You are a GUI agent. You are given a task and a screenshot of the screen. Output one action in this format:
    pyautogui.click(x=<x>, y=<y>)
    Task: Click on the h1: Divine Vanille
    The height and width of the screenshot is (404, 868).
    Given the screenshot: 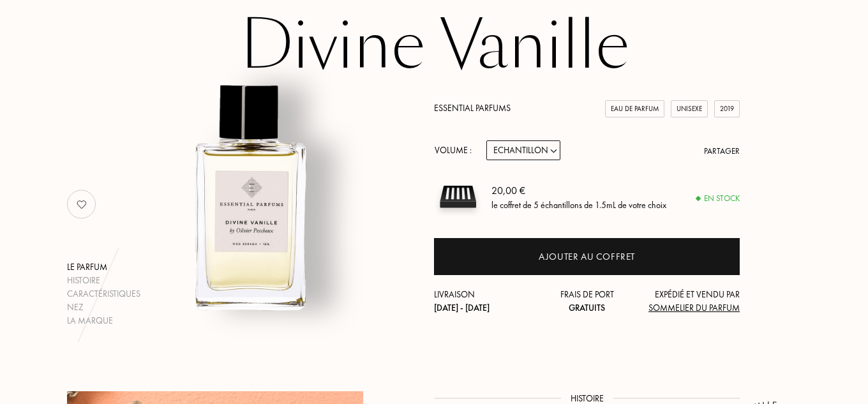 What is the action you would take?
    pyautogui.click(x=434, y=46)
    